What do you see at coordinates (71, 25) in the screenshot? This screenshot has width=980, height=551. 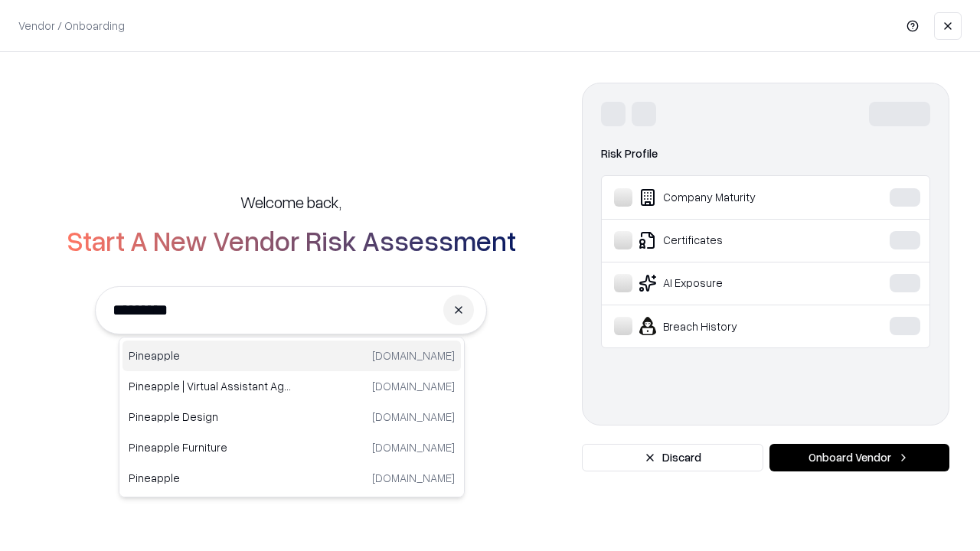 I see `p: Vendor / Onboarding` at bounding box center [71, 25].